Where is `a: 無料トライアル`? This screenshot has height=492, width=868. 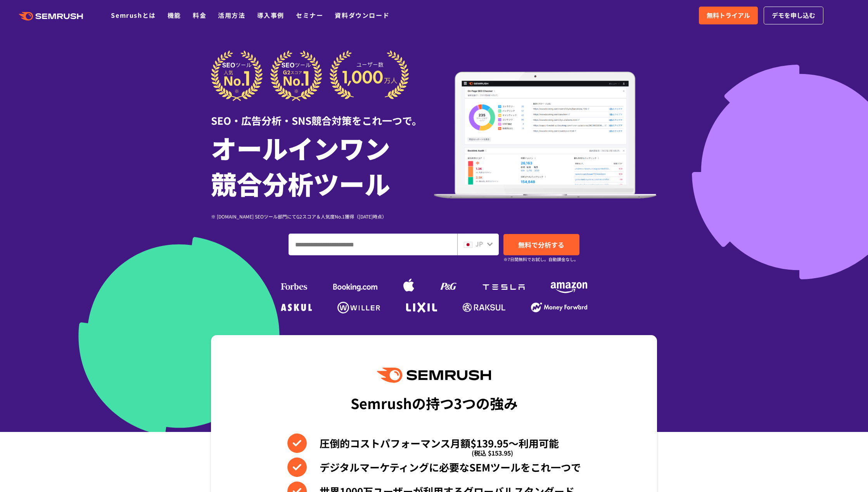 a: 無料トライアル is located at coordinates (728, 16).